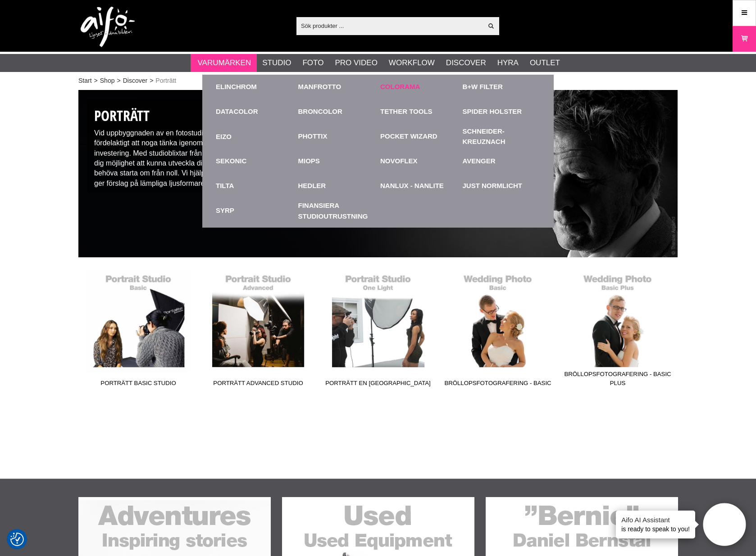 The height and width of the screenshot is (556, 756). I want to click on a: Just Normlicht, so click(492, 186).